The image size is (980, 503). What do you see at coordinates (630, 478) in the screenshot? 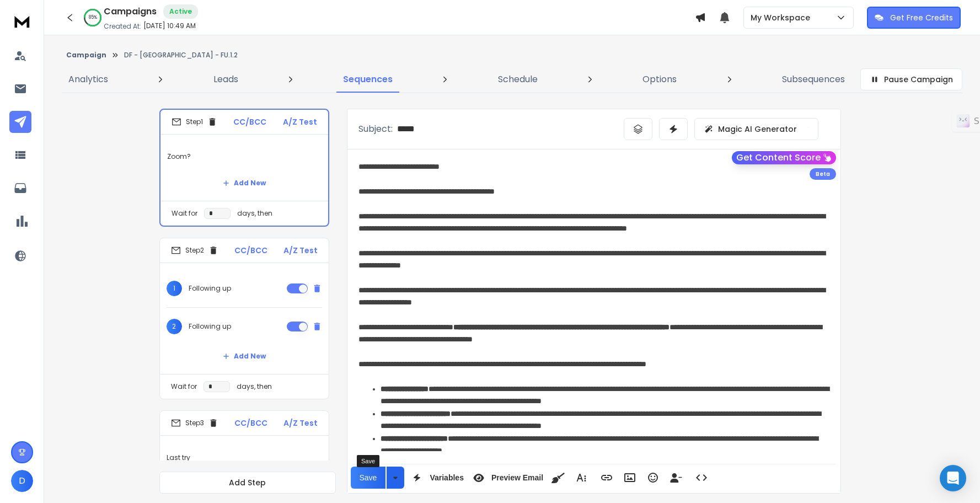
I see `button: Insert Image (⌘P)` at bounding box center [630, 478].